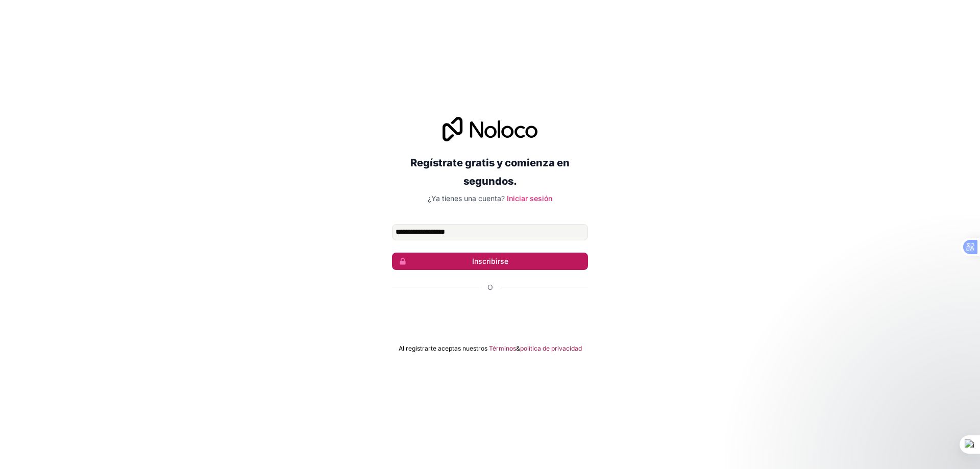 This screenshot has height=469, width=980. I want to click on font: ¿Ya tienes una cuenta?, so click(466, 198).